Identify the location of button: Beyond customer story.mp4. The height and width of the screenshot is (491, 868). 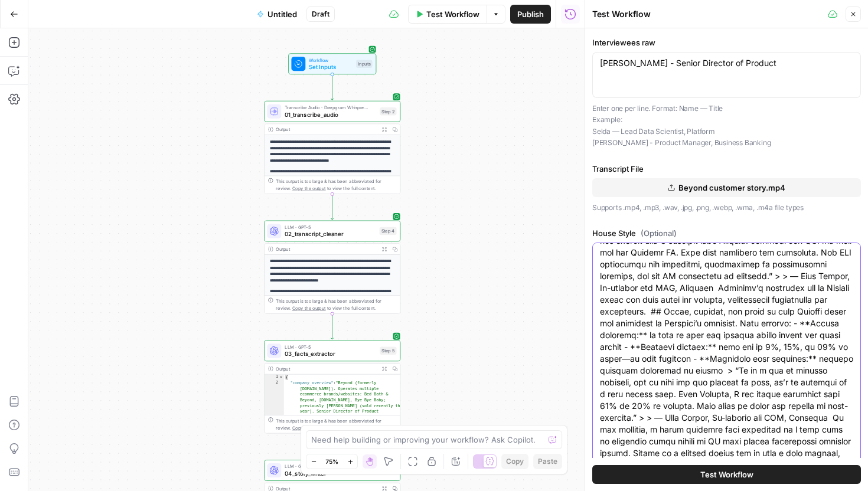
(726, 188).